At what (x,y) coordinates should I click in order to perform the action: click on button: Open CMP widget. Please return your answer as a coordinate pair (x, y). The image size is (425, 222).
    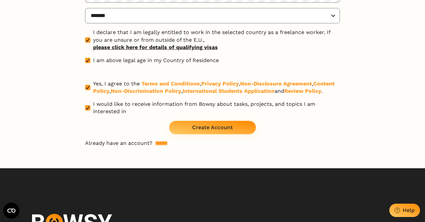
    Looking at the image, I should click on (11, 210).